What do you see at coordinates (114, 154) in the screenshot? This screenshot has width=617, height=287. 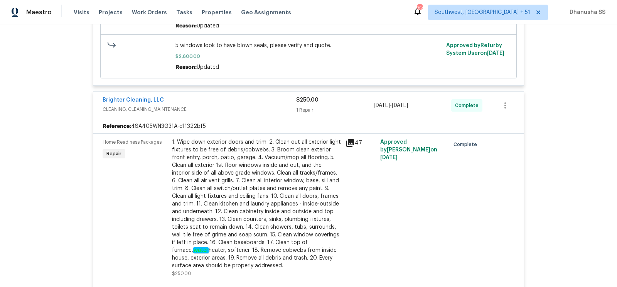 I see `span: Repair` at bounding box center [114, 154].